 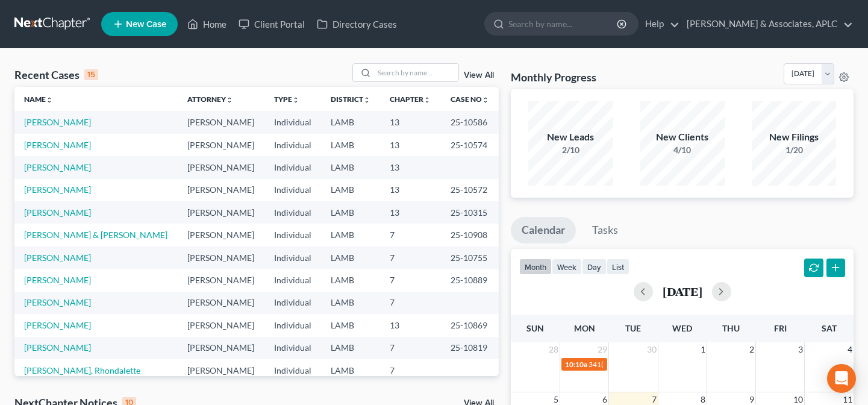 What do you see at coordinates (633, 328) in the screenshot?
I see `span: Tue` at bounding box center [633, 328].